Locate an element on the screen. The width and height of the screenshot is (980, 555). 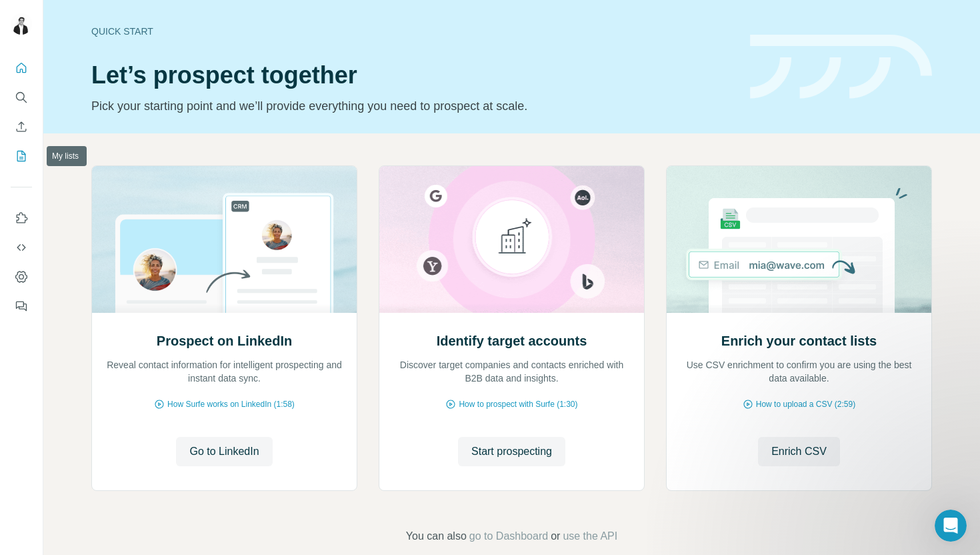
span: Start prospecting is located at coordinates (511, 451).